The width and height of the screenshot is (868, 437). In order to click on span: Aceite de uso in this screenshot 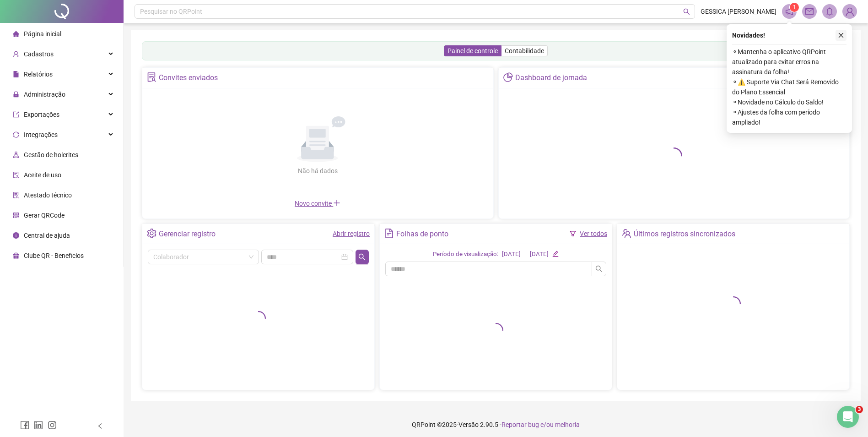, I will do `click(42, 175)`.